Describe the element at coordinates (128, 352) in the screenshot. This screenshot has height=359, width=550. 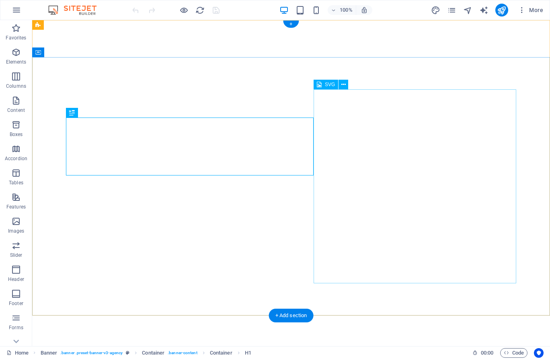
I see `i: This element is a customizable preset` at that location.